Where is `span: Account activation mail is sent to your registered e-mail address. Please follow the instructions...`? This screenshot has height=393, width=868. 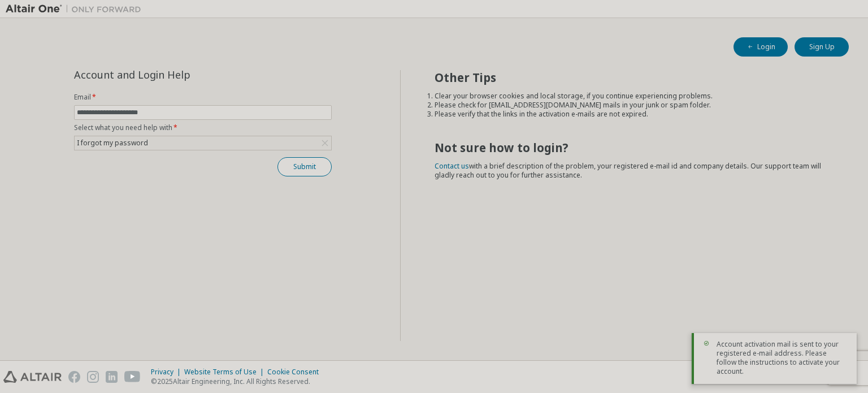 span: Account activation mail is sent to your registered e-mail address. Please follow the instructions... is located at coordinates (782, 358).